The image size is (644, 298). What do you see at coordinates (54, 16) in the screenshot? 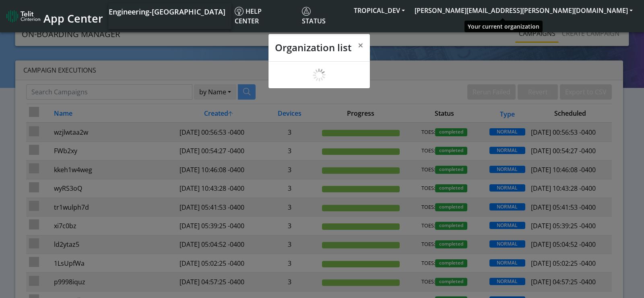
I see `a: App Center` at bounding box center [54, 16].